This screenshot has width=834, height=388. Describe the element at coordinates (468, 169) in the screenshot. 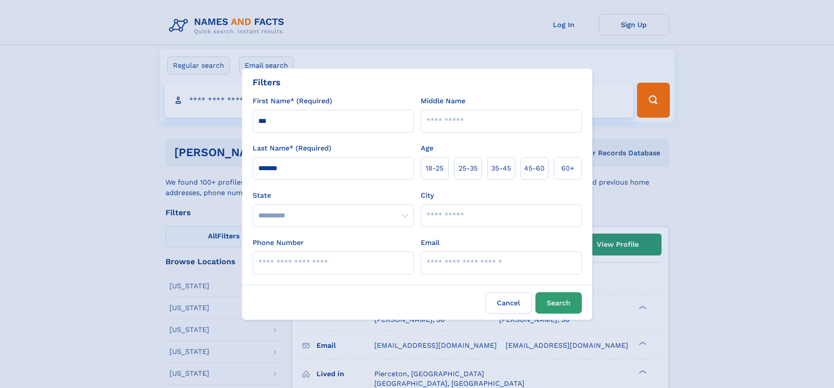

I see `span: 25‑35` at that location.